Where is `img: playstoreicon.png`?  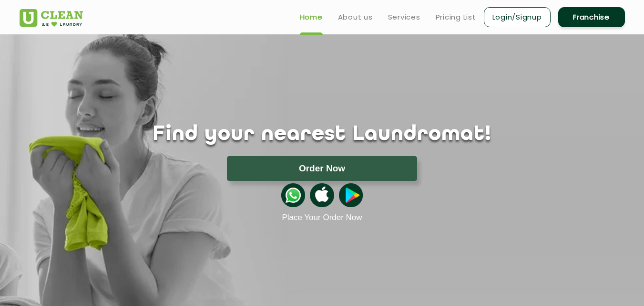 img: playstoreicon.png is located at coordinates (351, 195).